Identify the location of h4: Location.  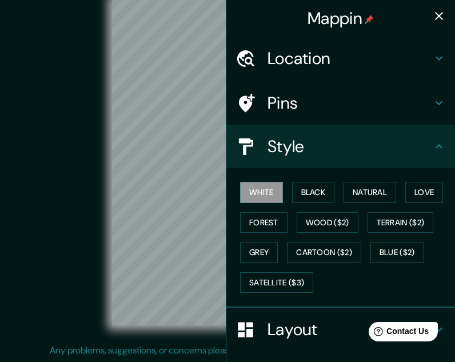
(350, 58).